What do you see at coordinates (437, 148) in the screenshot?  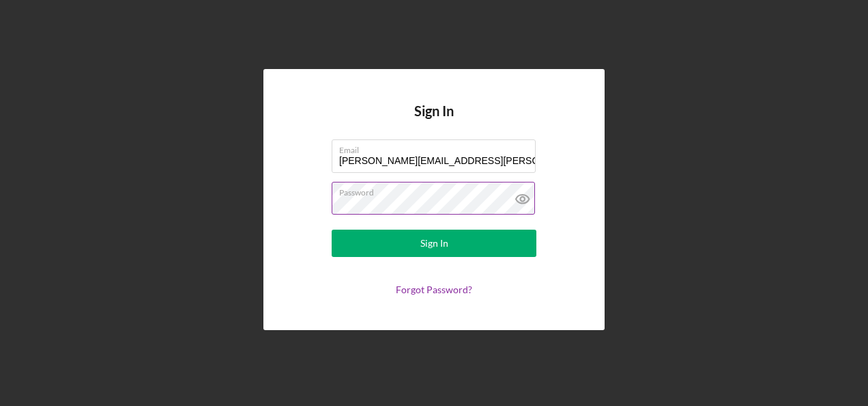 I see `label: Email` at bounding box center [437, 148].